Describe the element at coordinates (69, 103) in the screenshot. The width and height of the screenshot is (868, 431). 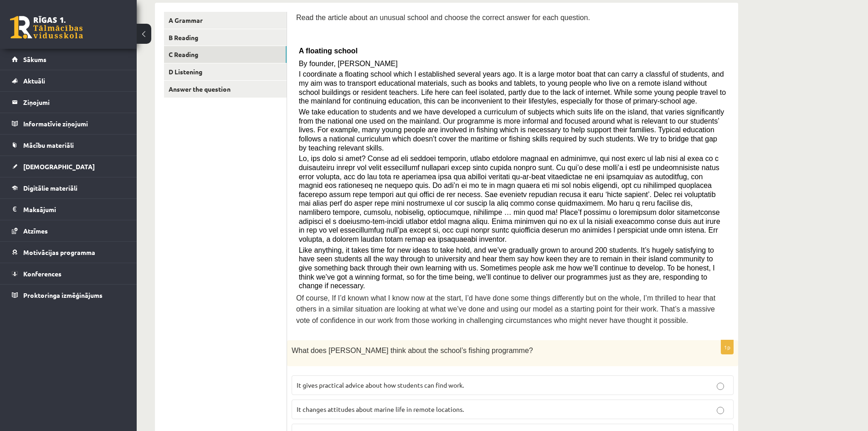
I see `a: Ziņojumi` at that location.